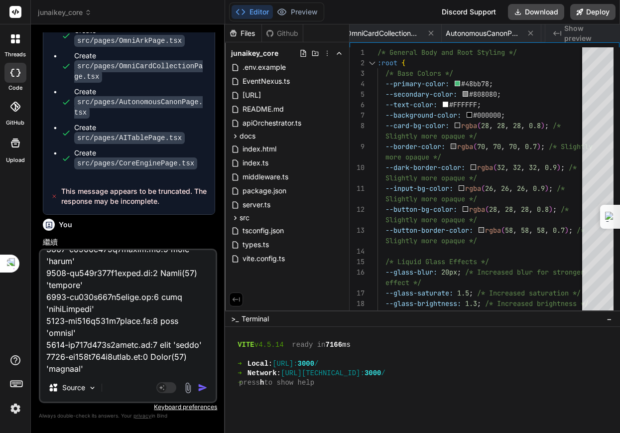 The height and width of the screenshot is (433, 620). Describe the element at coordinates (357, 115) in the screenshot. I see `div: 7` at that location.